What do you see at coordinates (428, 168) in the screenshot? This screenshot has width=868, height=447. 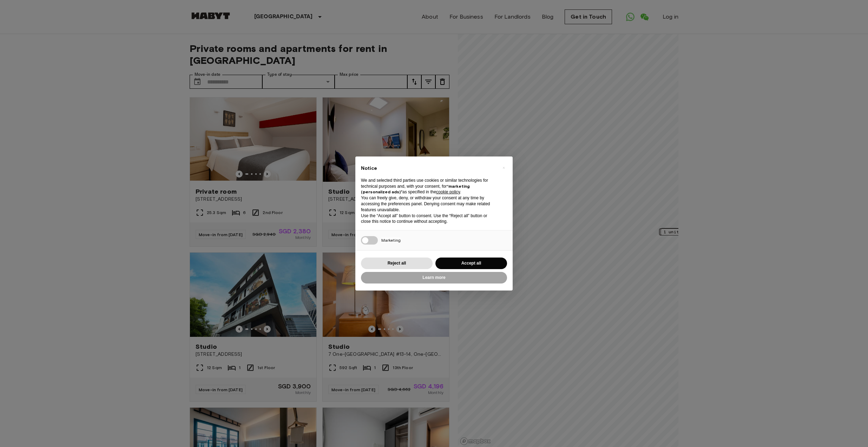 I see `h2: Notice` at bounding box center [428, 168].